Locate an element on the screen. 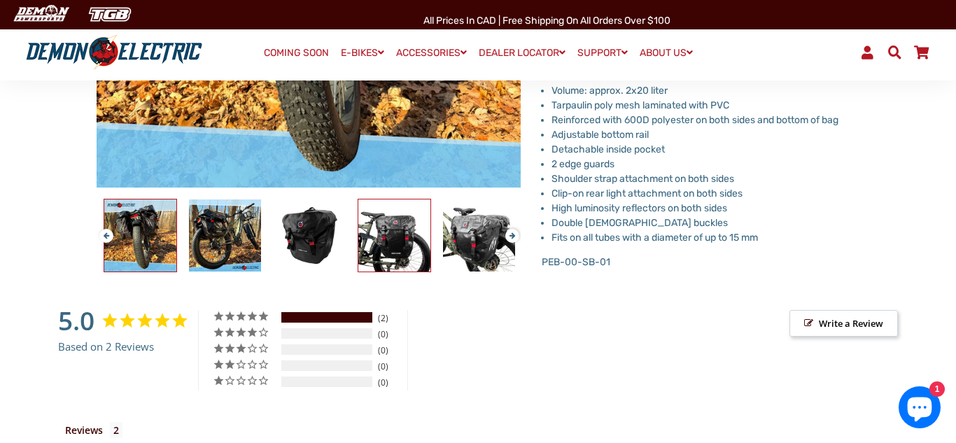 This screenshot has width=956, height=443. li: Clip-on rear light attachment on both sides is located at coordinates (695, 193).